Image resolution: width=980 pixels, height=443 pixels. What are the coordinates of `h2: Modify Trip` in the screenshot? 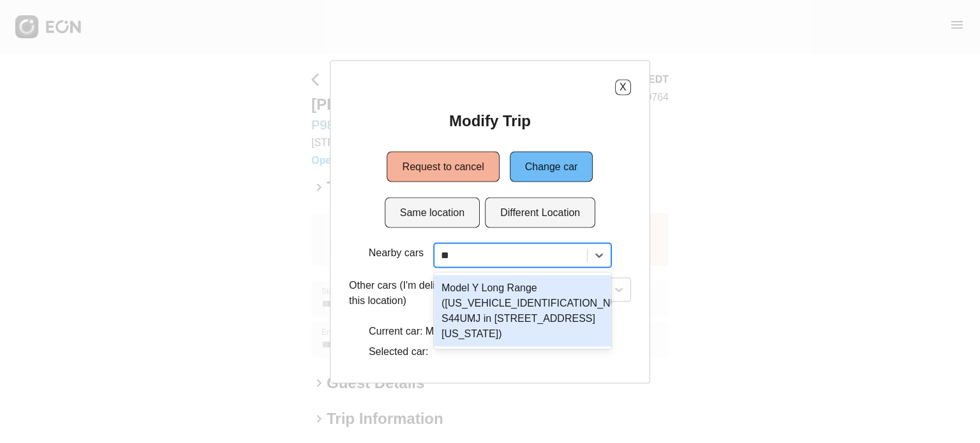 It's located at (490, 120).